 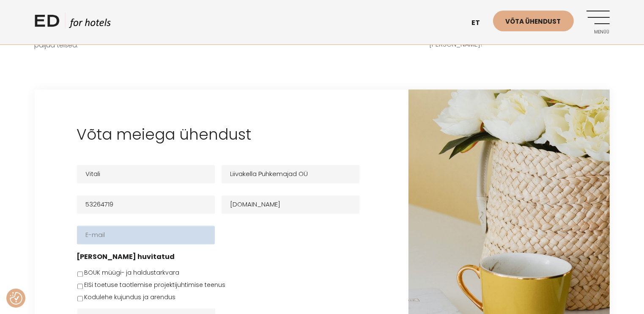 What do you see at coordinates (130, 298) in the screenshot?
I see `label: Kodulehe kujundus ja arendus` at bounding box center [130, 298].